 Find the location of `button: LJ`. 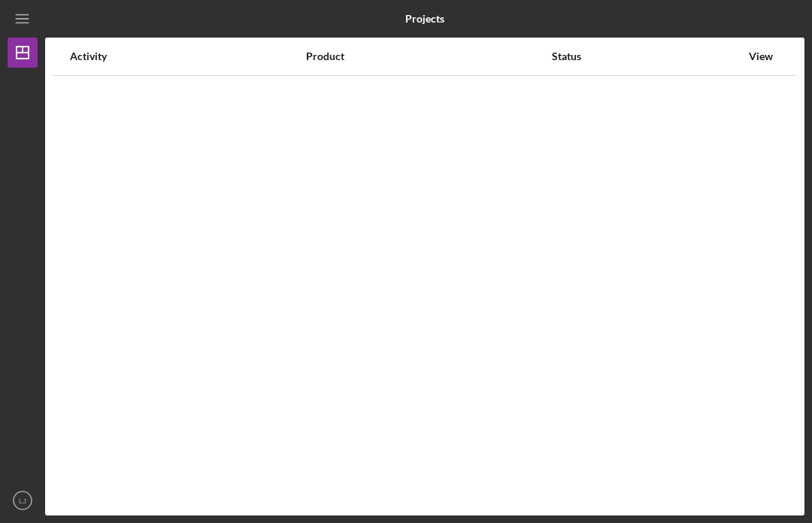

button: LJ is located at coordinates (22, 500).